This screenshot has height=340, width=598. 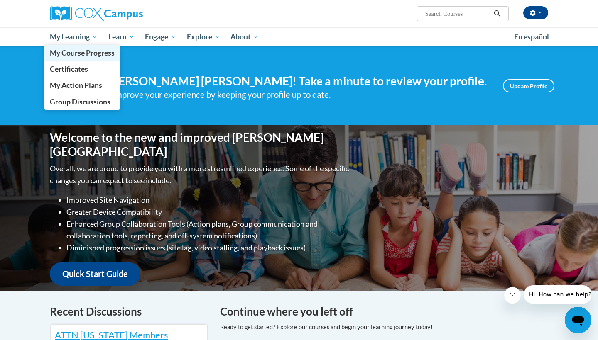 I want to click on img: Profile Image, so click(x=62, y=86).